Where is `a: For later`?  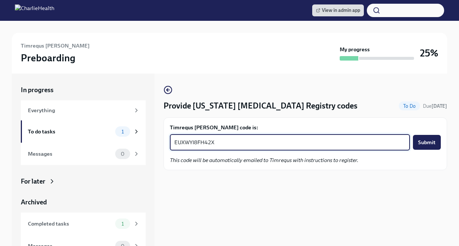
a: For later is located at coordinates (83, 181).